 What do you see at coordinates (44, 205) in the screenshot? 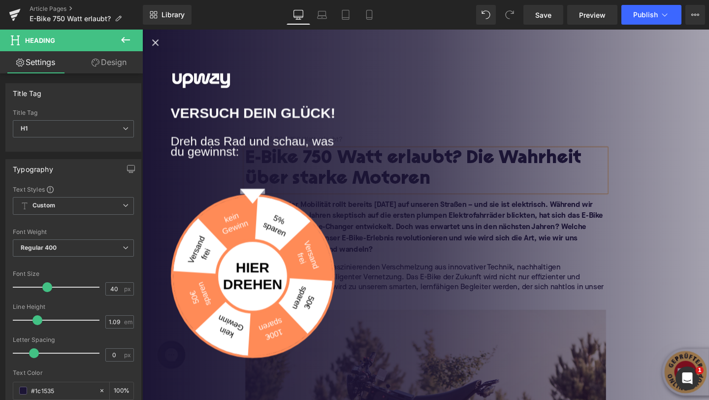
I see `b: Custom` at bounding box center [44, 205].